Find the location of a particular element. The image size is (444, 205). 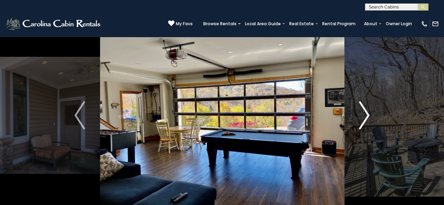

a: Real Estate is located at coordinates (301, 24).